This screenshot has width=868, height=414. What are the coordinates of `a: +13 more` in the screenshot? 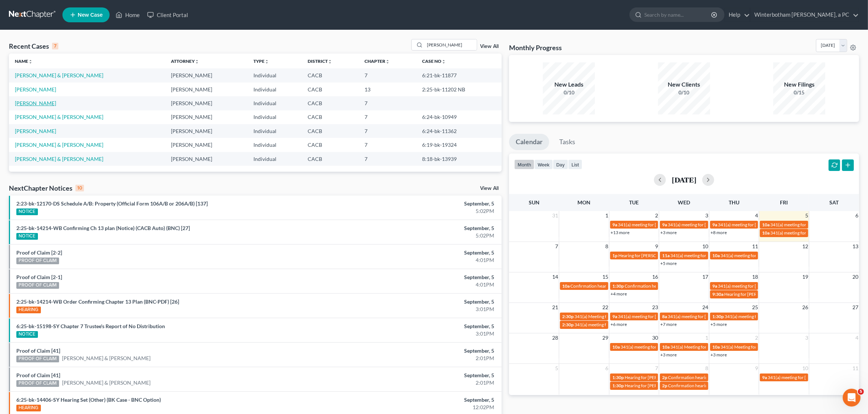 It's located at (620, 232).